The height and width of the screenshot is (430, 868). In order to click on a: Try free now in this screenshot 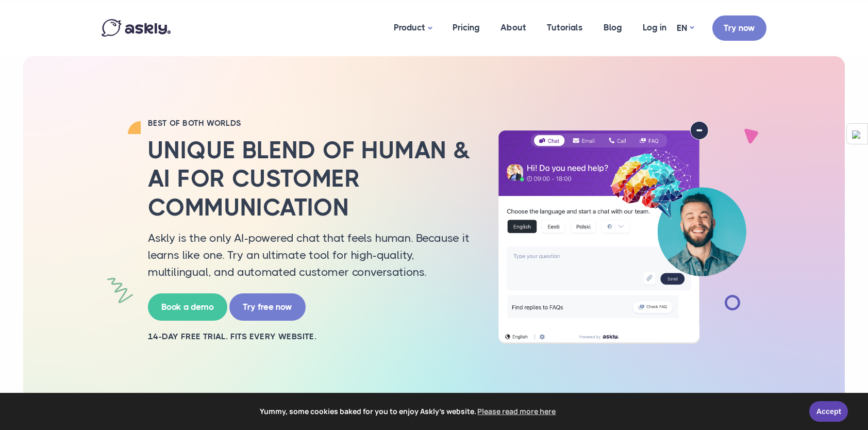, I will do `click(267, 306)`.